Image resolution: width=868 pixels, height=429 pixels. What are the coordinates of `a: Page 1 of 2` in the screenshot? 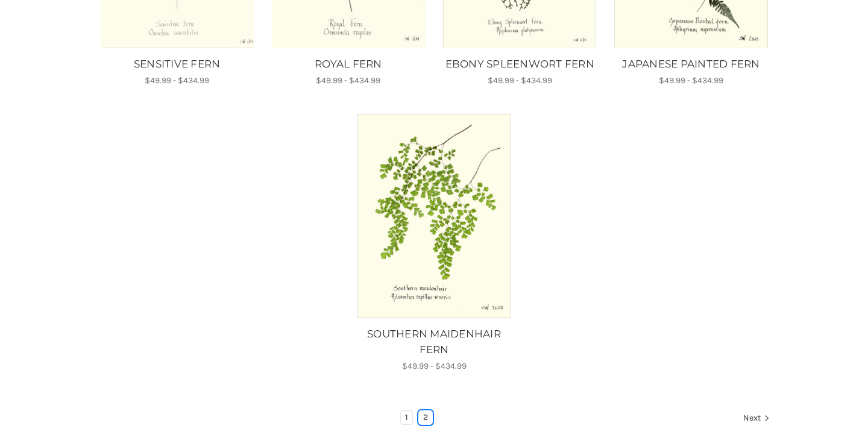 It's located at (406, 418).